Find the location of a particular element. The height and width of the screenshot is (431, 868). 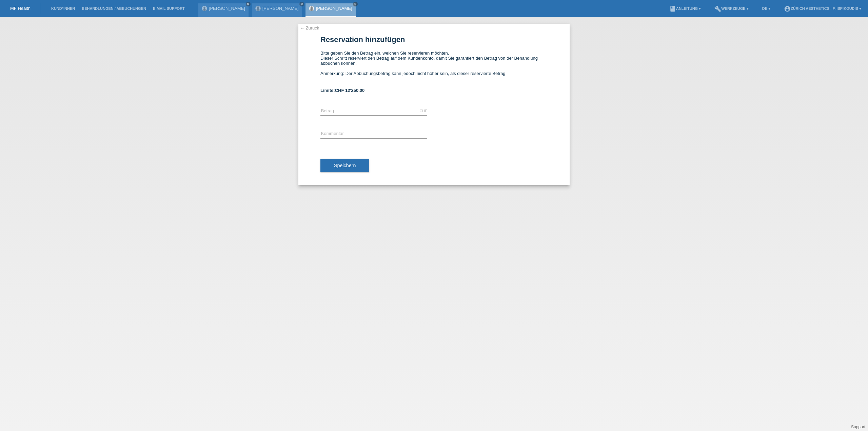

button: Speichern is located at coordinates (345, 165).